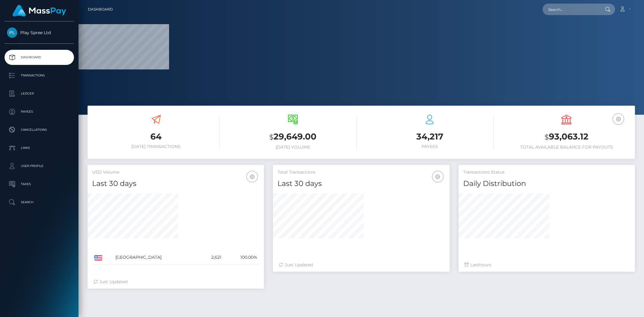 This screenshot has width=644, height=317. What do you see at coordinates (547, 184) in the screenshot?
I see `h4: Daily Distribution` at bounding box center [547, 184].